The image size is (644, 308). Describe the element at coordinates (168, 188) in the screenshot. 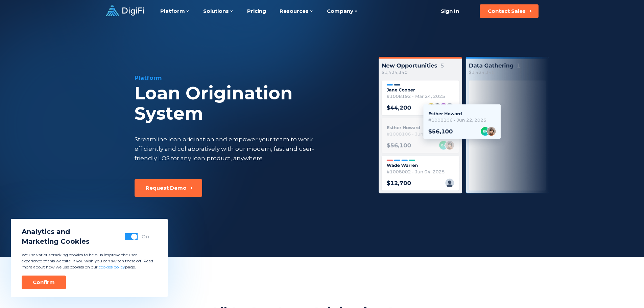

I see `button: Request Demo` at that location.